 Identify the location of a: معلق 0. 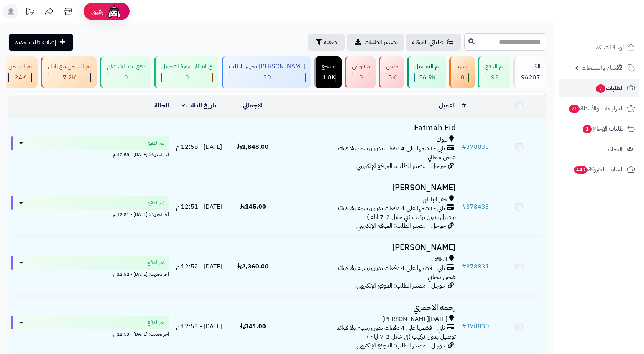
(462, 72).